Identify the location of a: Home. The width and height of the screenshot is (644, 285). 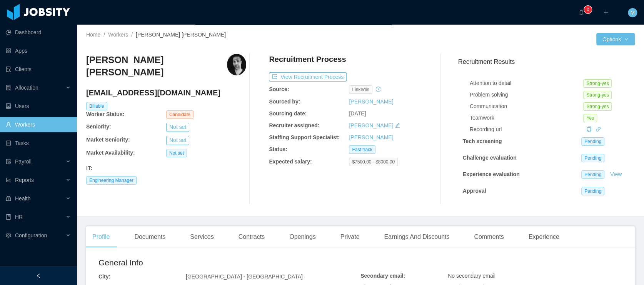
(93, 34).